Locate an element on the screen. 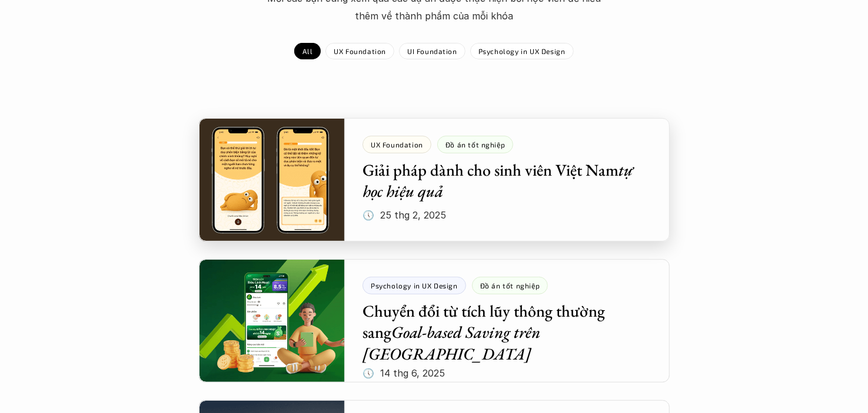 This screenshot has width=868, height=413. a: Psychology in UX DesignĐồ án tốt nghiệpChuyển đổi từ tích lũy thông thường sangGoal-based Saving ... is located at coordinates (434, 321).